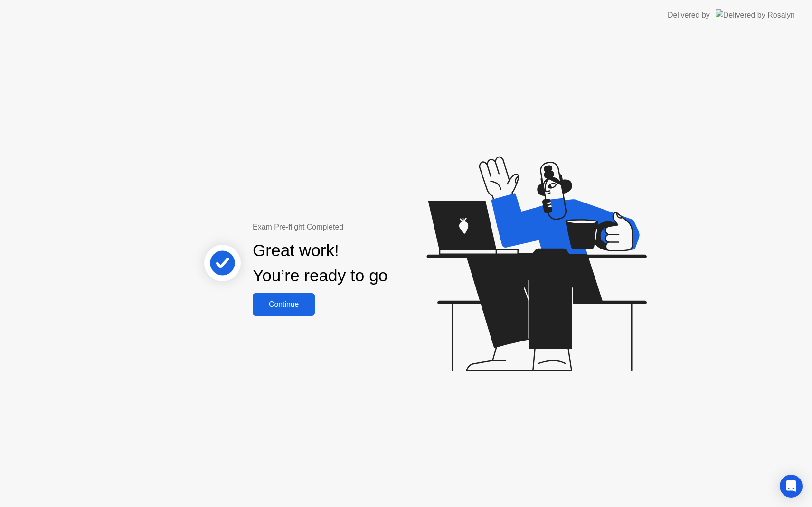  I want to click on div: Delivered by, so click(688, 15).